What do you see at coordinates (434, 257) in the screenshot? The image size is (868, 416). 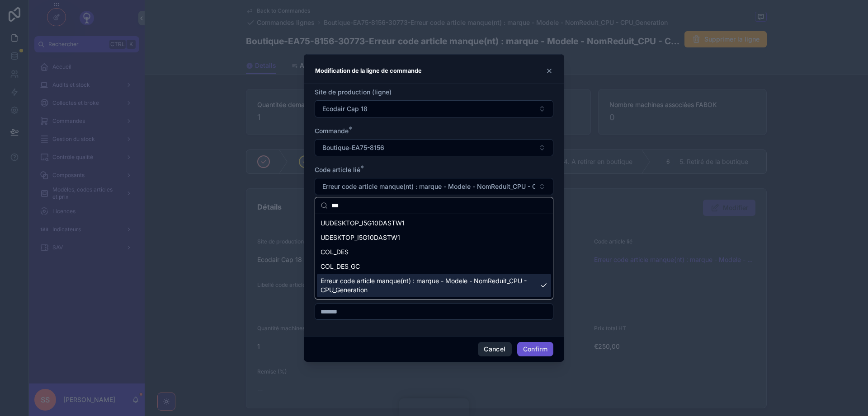 I see `div: Suggestions` at bounding box center [434, 257].